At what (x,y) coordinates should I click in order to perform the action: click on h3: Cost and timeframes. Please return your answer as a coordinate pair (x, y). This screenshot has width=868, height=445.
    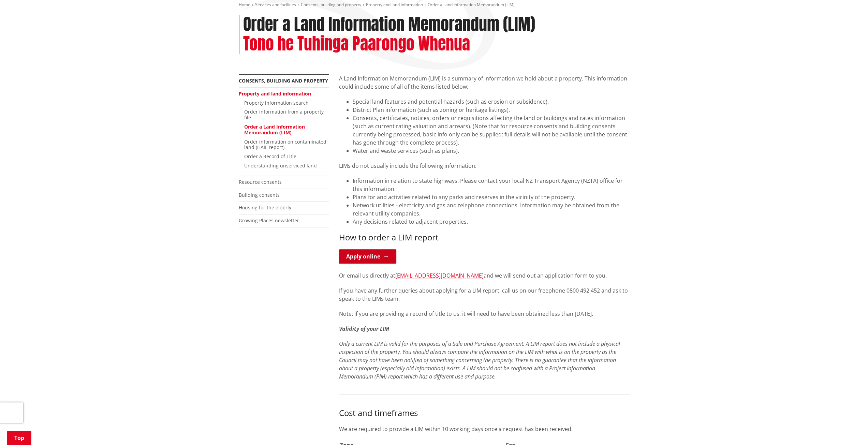
    Looking at the image, I should click on (485, 413).